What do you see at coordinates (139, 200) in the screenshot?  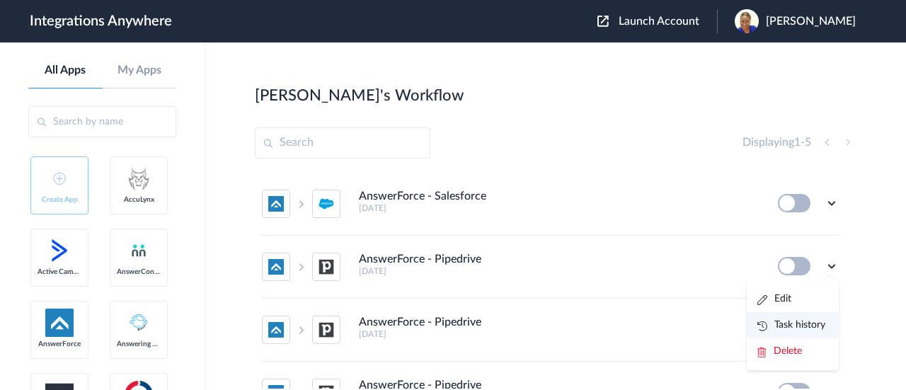 I see `span: AccuLynx` at bounding box center [139, 200].